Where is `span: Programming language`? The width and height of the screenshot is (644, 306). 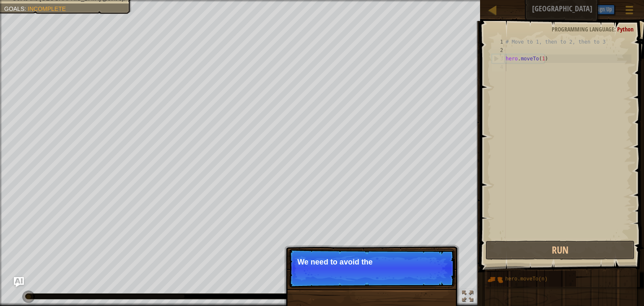 span: Programming language is located at coordinates (583, 29).